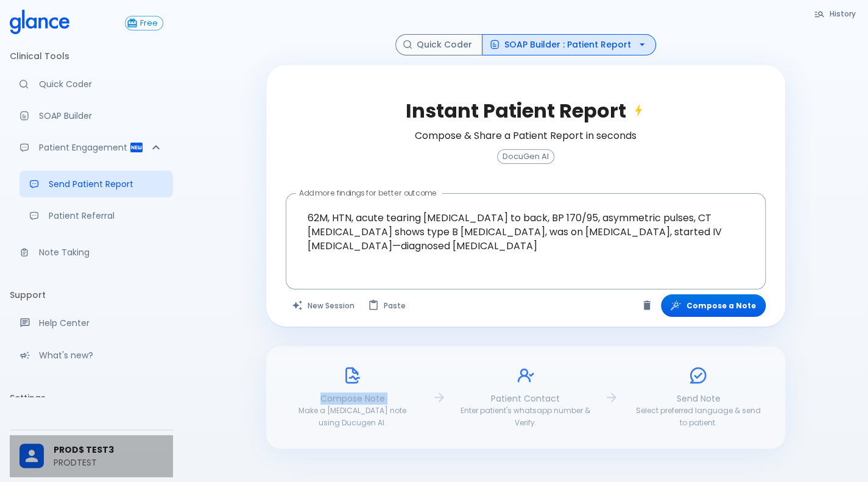  What do you see at coordinates (525, 416) in the screenshot?
I see `span: Enter patient's whatsapp number & Verify.` at bounding box center [525, 416].